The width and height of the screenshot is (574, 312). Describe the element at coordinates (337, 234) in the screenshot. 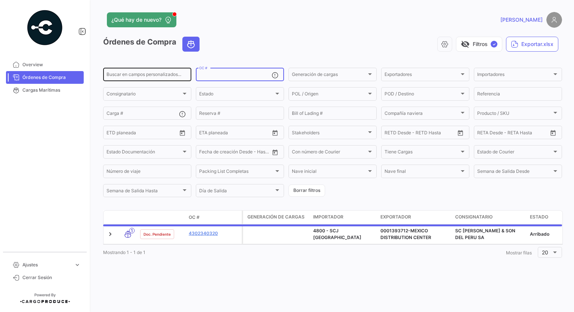

I see `span: 4800 - SCJ Perú` at that location.